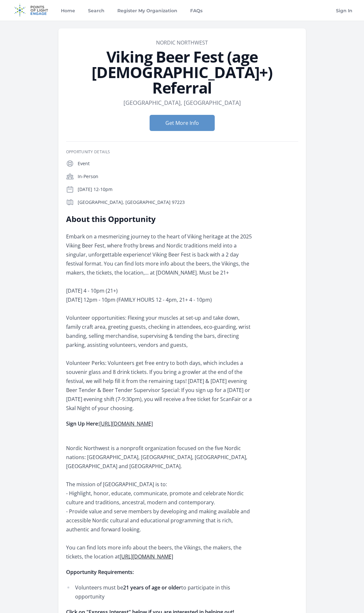  Describe the element at coordinates (161, 498) in the screenshot. I see `p: Nordic Northwest is a nonprofit organization focused on the five Nordic nations: [GEOGRAPHIC_DATA...` at that location.